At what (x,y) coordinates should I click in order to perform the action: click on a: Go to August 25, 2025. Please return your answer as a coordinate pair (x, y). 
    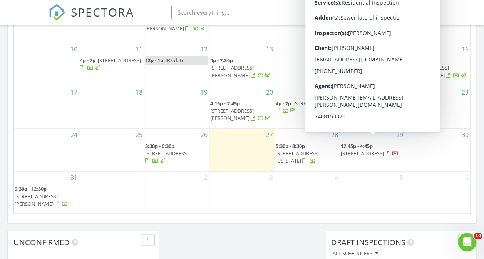
    Looking at the image, I should click on (139, 135).